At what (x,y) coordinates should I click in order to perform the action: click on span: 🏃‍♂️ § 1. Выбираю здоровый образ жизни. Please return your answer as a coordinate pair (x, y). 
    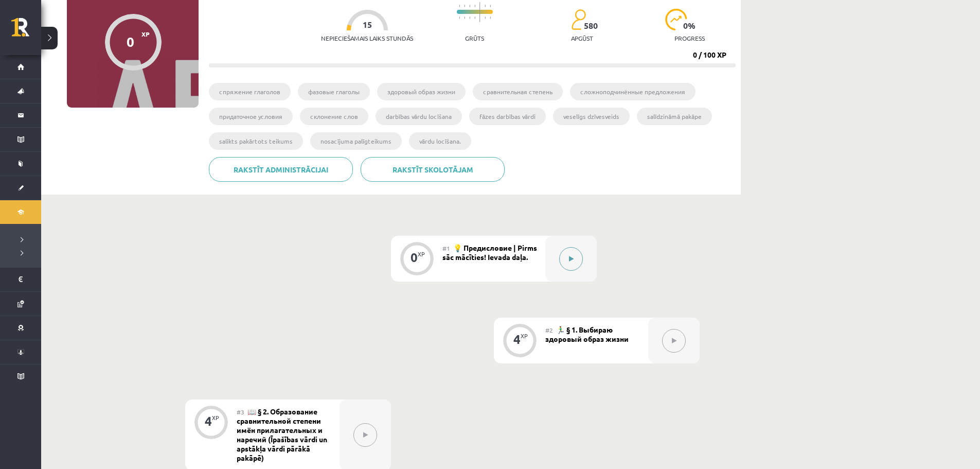
    Looking at the image, I should click on (587, 334).